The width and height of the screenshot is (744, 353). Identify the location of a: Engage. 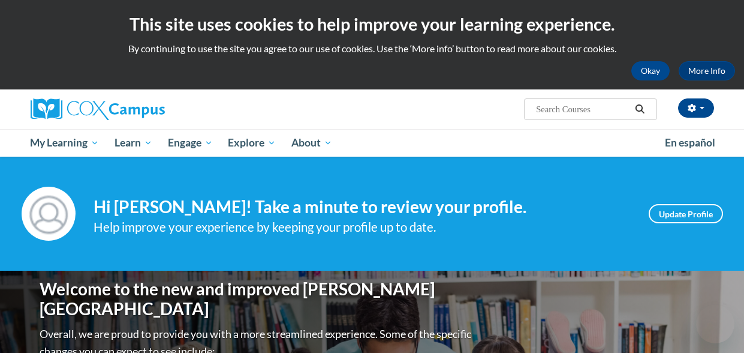
(190, 143).